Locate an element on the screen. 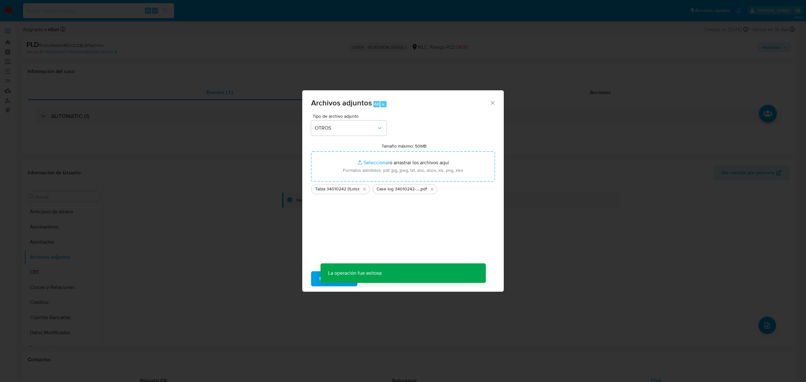 This screenshot has width=806, height=382. span: Alt is located at coordinates (377, 104).